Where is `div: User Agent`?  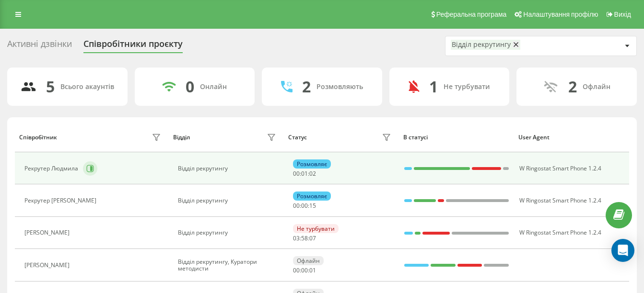 div: User Agent is located at coordinates (571, 137).